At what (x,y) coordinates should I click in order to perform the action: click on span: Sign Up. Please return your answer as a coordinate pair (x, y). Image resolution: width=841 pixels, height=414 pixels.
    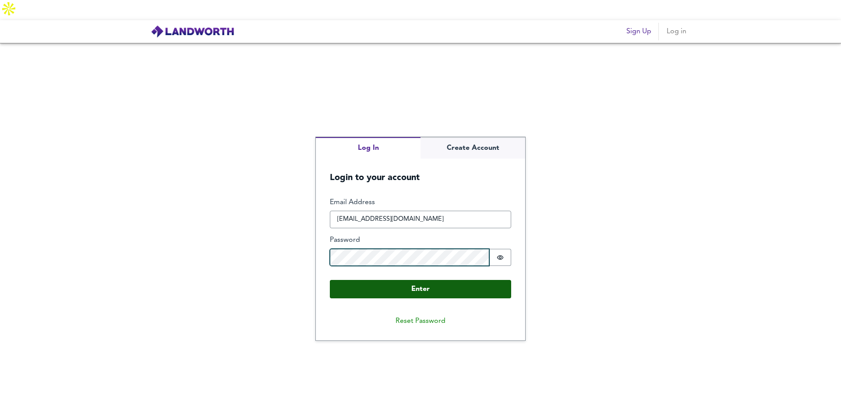
    Looking at the image, I should click on (638, 32).